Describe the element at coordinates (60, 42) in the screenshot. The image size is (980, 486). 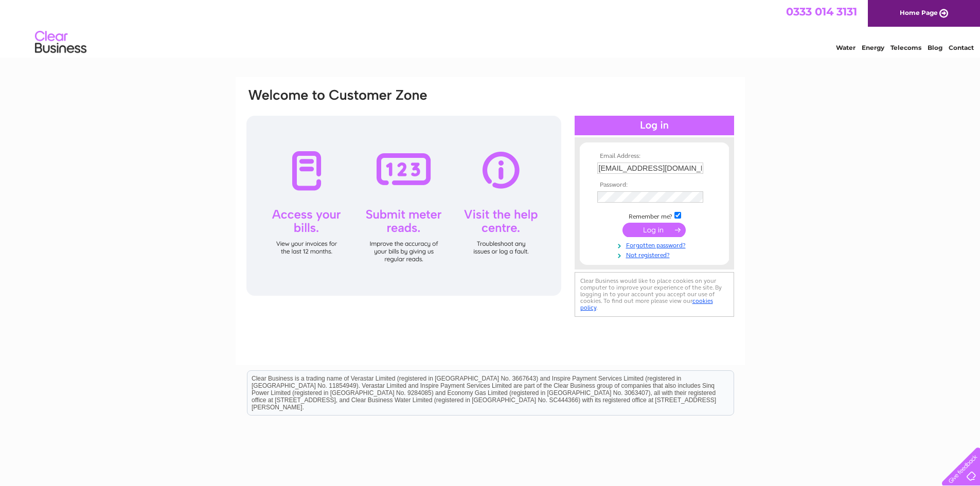
I see `img: logo.png` at that location.